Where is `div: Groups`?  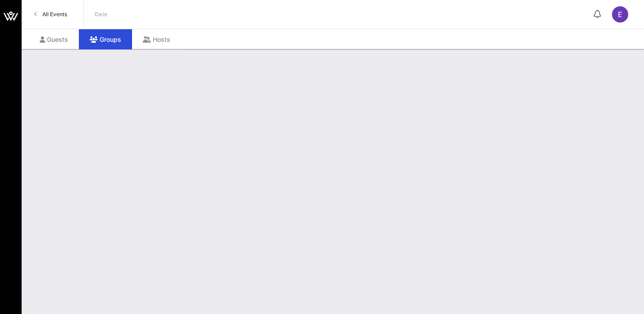
div: Groups is located at coordinates (105, 40).